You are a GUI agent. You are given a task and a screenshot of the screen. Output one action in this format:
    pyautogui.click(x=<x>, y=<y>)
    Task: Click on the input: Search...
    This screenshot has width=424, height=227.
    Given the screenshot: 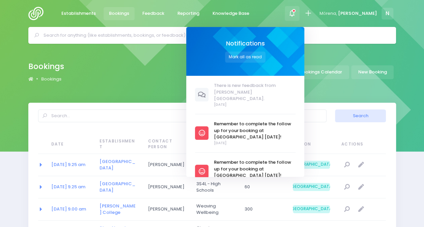 What is the action you would take?
    pyautogui.click(x=182, y=116)
    